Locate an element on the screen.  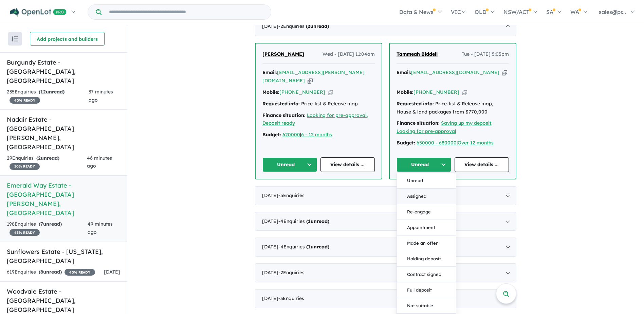
a: Looking for pre-approval, Deposit ready is located at coordinates (315, 119).